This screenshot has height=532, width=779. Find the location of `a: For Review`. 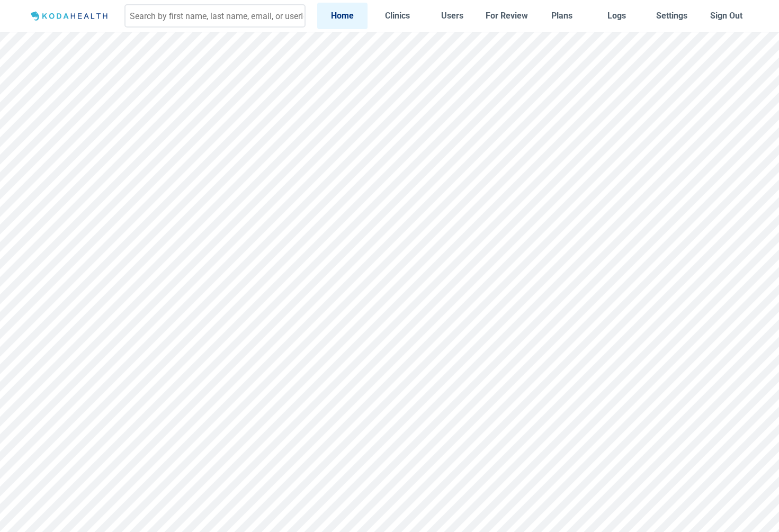

a: For Review is located at coordinates (507, 15).